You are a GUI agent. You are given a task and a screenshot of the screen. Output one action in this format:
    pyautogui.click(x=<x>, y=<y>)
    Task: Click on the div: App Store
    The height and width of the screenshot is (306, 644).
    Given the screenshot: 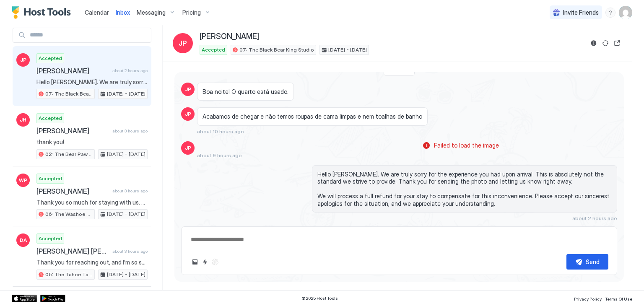 What is the action you would take?
    pyautogui.click(x=24, y=299)
    